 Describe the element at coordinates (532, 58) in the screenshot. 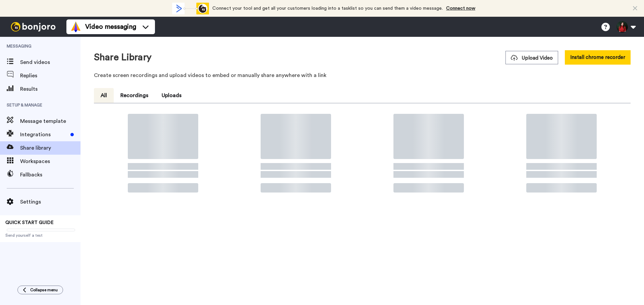

I see `span: Upload Video` at that location.